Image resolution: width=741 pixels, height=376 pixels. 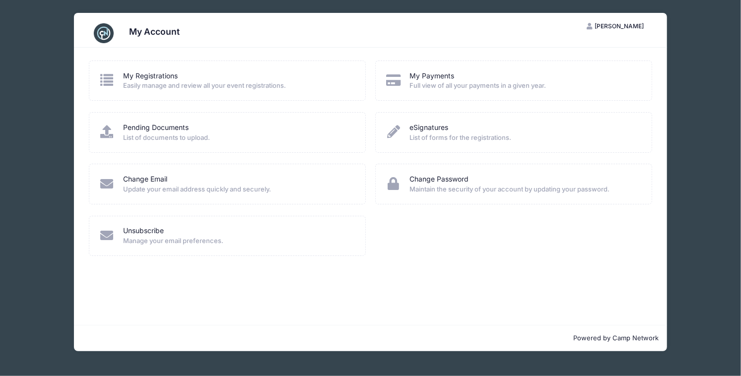 What do you see at coordinates (371, 338) in the screenshot?
I see `p: Powered by Camp Network` at bounding box center [371, 338].